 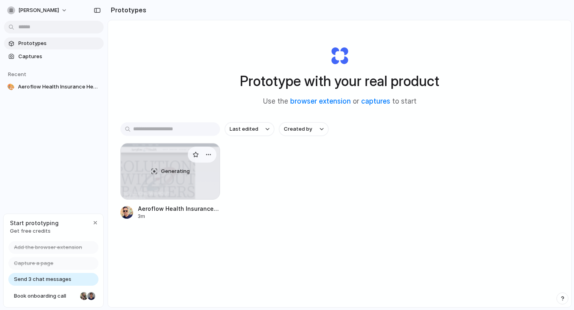 What do you see at coordinates (339, 102) in the screenshot?
I see `span: Use the or to start` at bounding box center [339, 102].